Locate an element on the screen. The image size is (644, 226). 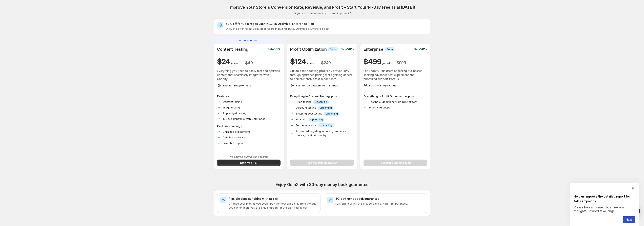
span: Image testing is located at coordinates (231, 107).